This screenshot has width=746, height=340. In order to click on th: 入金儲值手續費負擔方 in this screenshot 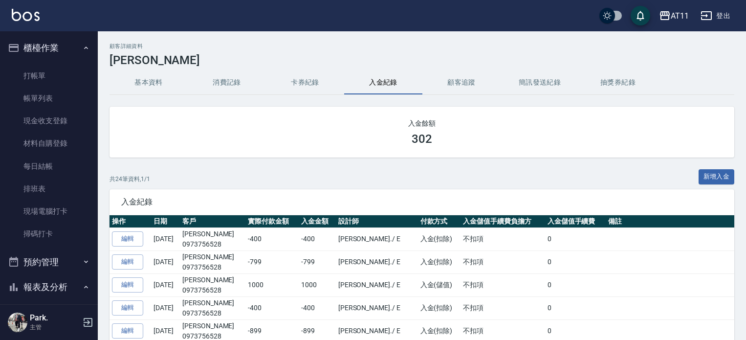, I will do `click(502, 221)`.